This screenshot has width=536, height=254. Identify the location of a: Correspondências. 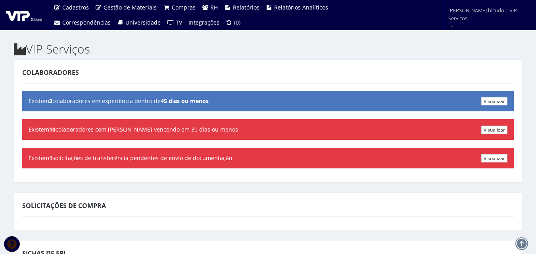
(82, 23).